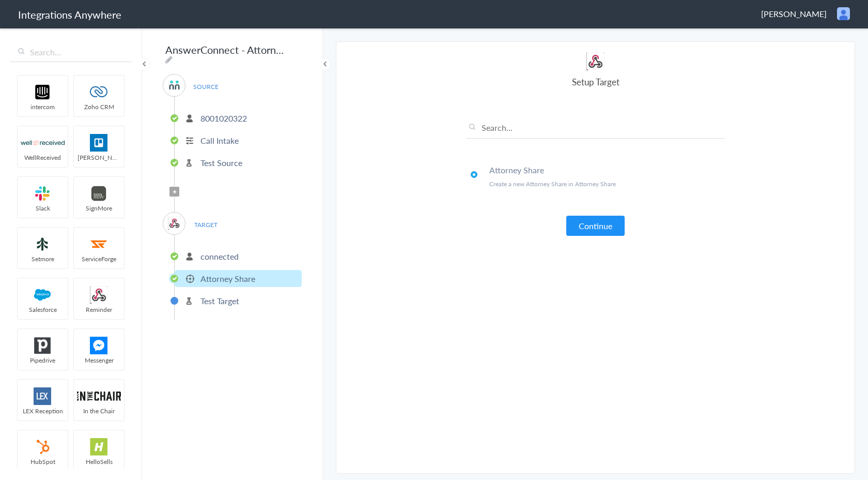 This screenshot has height=480, width=868. I want to click on span: In the Chair, so click(99, 410).